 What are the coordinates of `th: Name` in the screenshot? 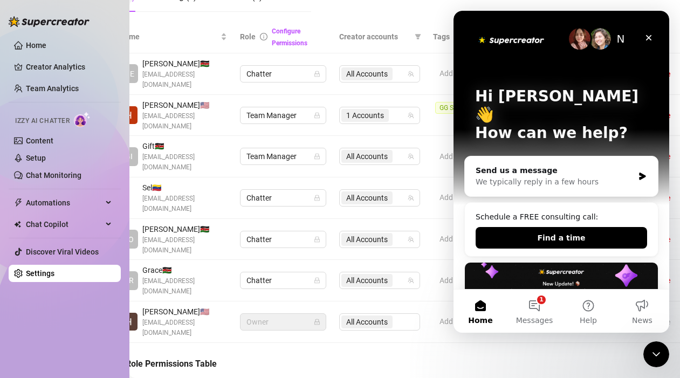 It's located at (173, 37).